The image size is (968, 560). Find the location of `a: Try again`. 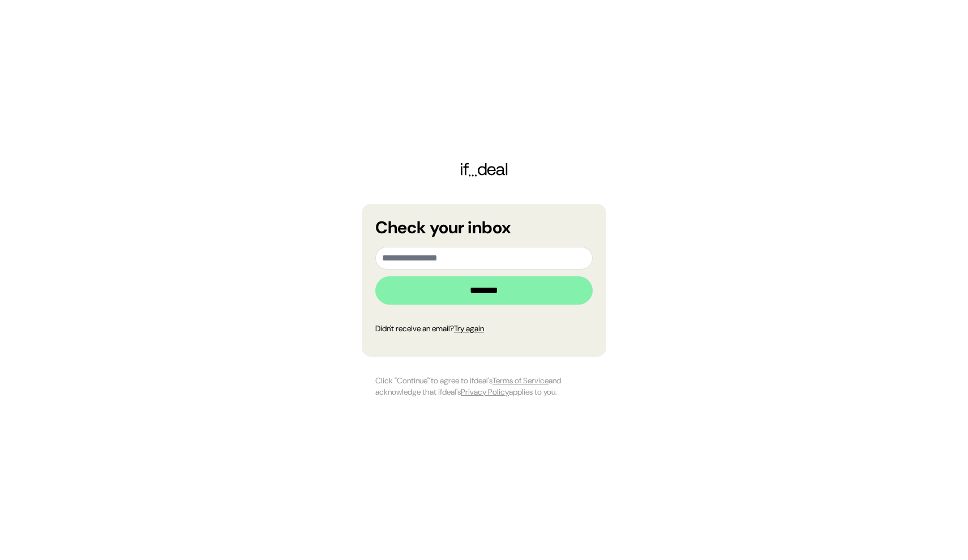

a: Try again is located at coordinates (469, 328).